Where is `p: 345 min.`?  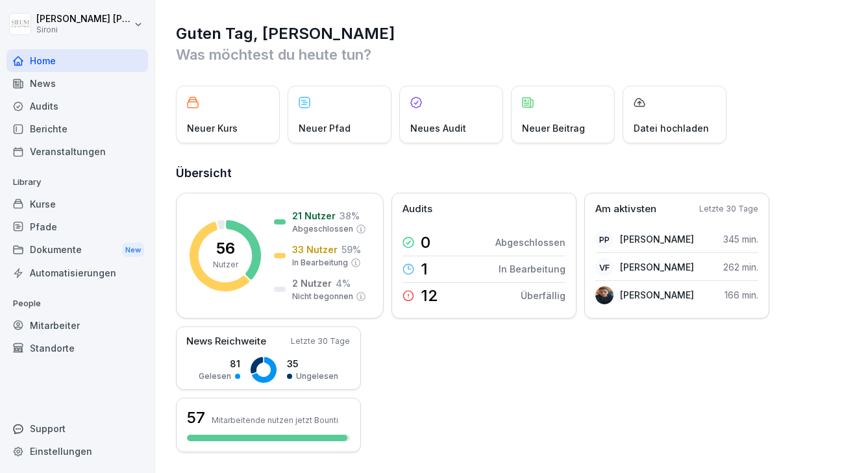
p: 345 min. is located at coordinates (740, 239).